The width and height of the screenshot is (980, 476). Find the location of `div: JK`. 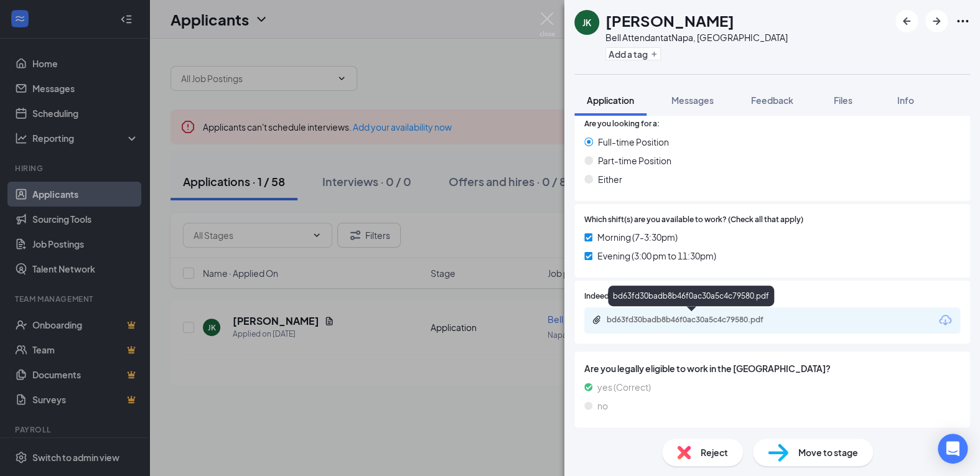

div: JK is located at coordinates (587, 22).